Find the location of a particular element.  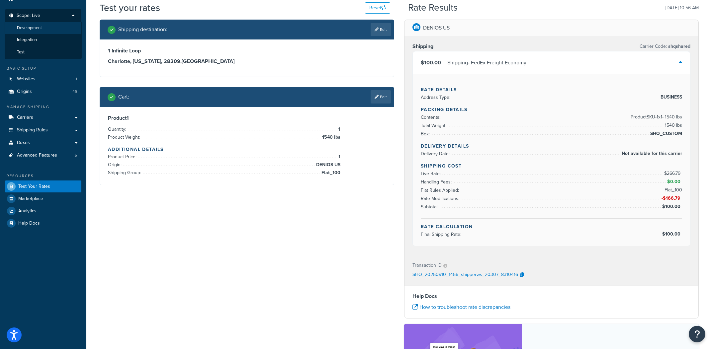

span: Address Type: is located at coordinates (436, 97).